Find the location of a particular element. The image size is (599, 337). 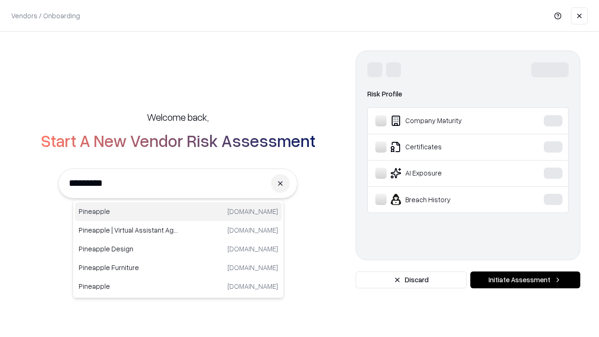

p: Pineapple Furniture is located at coordinates (128, 267).